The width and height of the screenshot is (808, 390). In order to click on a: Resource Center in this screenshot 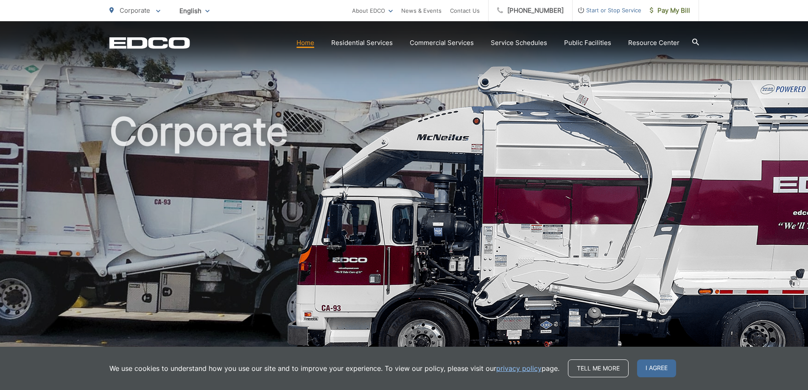, I will do `click(653, 43)`.